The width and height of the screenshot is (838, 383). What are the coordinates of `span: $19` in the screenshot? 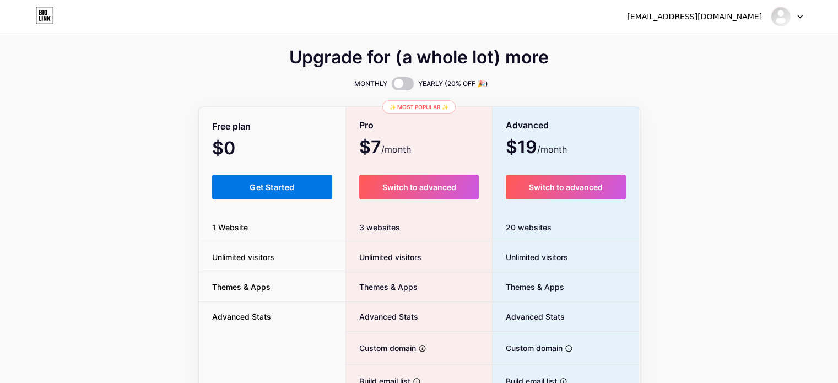 It's located at (536, 148).